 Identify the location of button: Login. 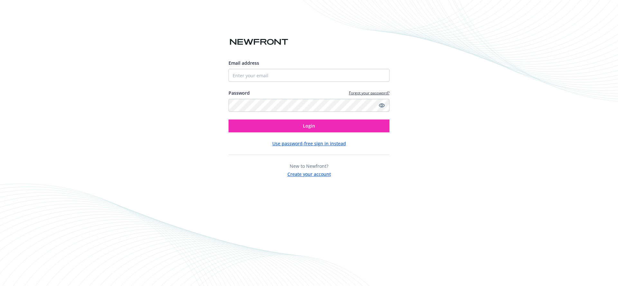
(309, 126).